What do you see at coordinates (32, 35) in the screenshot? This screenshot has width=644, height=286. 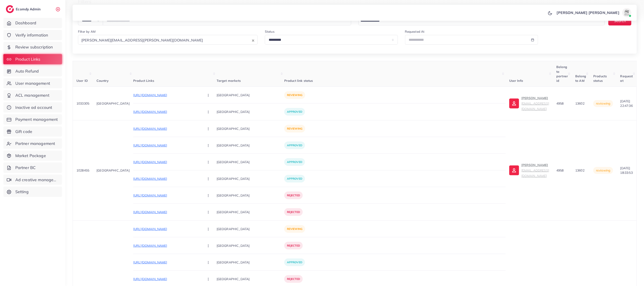 I see `span: Verify information` at bounding box center [32, 35].